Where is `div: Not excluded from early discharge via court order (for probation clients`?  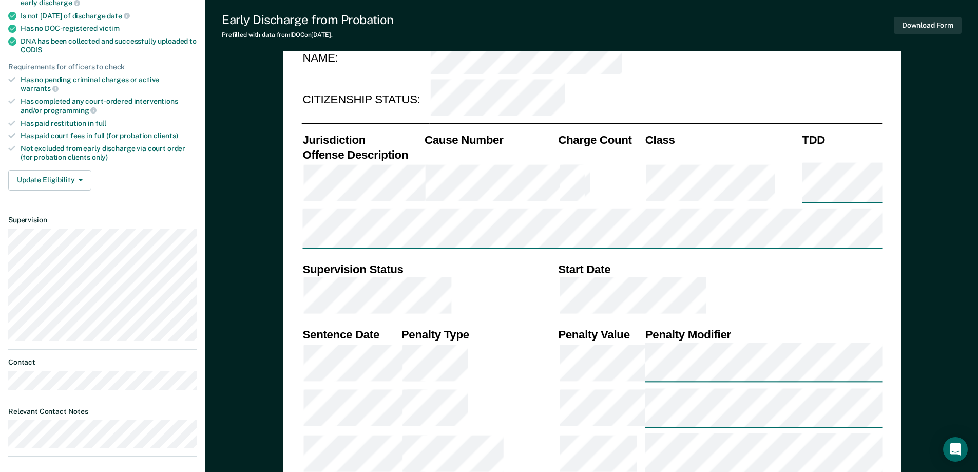 div: Not excluded from early discharge via court order (for probation clients is located at coordinates (109, 153).